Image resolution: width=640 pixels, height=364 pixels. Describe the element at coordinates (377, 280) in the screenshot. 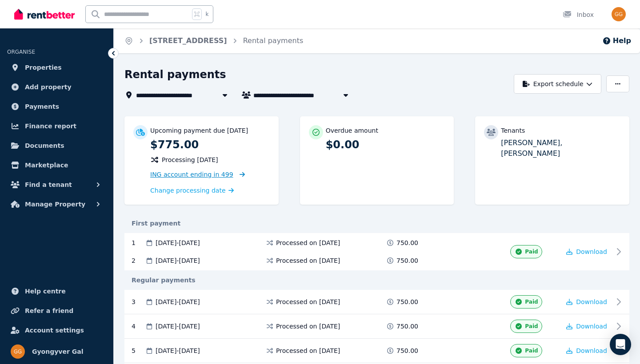

I see `div: Regular payments` at that location.